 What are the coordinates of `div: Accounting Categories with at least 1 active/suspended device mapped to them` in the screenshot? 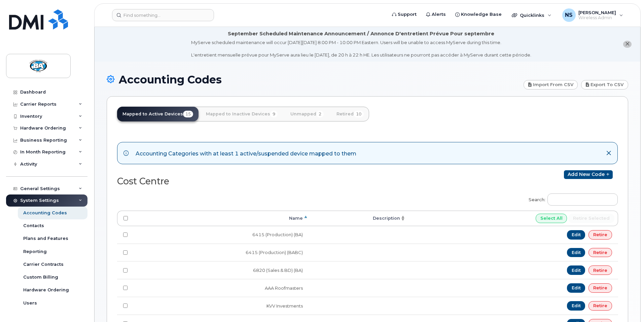 It's located at (246, 153).